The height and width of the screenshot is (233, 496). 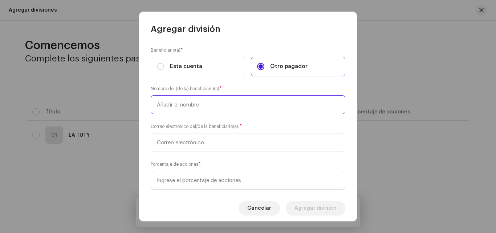 I want to click on small: Nombre del (de la) beneficiario(a), so click(x=185, y=89).